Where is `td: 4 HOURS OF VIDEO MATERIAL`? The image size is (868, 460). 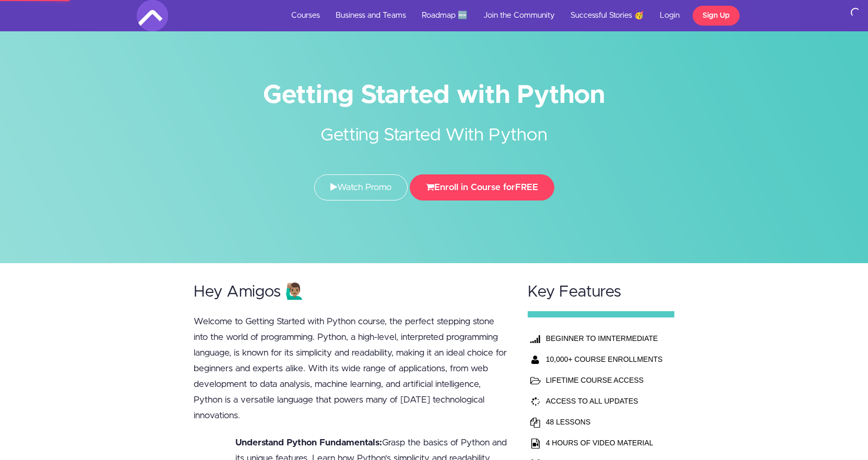
td: 4 HOURS OF VIDEO MATERIAL is located at coordinates (605, 443).